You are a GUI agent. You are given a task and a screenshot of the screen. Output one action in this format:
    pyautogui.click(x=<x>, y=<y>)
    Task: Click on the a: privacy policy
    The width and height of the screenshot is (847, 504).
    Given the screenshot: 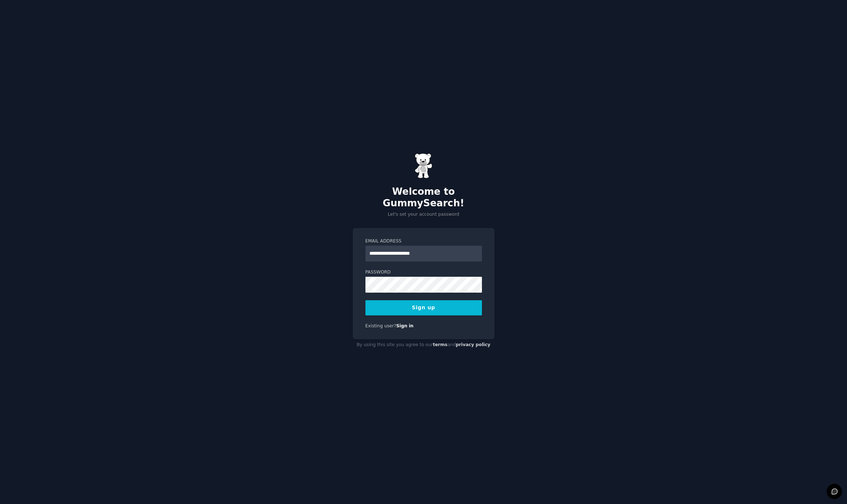 What is the action you would take?
    pyautogui.click(x=473, y=345)
    